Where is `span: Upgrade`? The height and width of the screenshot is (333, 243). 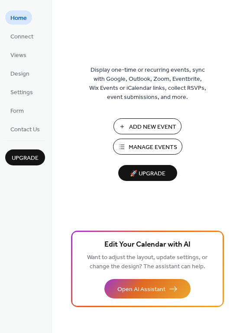 span: Upgrade is located at coordinates (25, 158).